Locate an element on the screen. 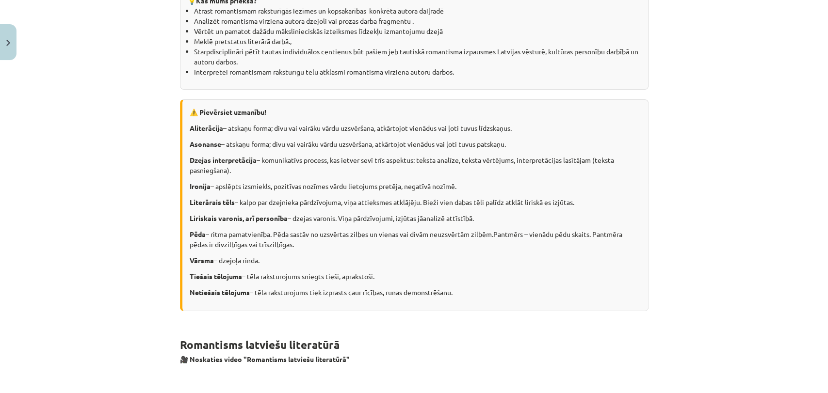 The width and height of the screenshot is (828, 393). p: – atskaņu forma; divu vai vairāku vārdu uzsvēršana, atkārtojot vienādus vai ļoti tuvus līdzskaņus. is located at coordinates (415, 128).